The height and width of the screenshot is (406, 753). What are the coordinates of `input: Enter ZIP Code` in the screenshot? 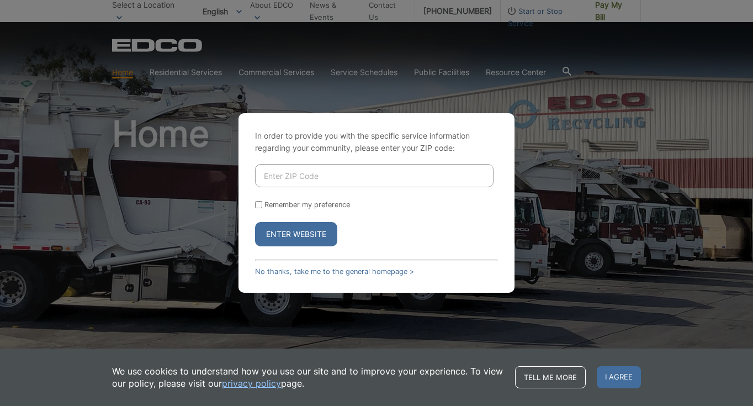 It's located at (374, 176).